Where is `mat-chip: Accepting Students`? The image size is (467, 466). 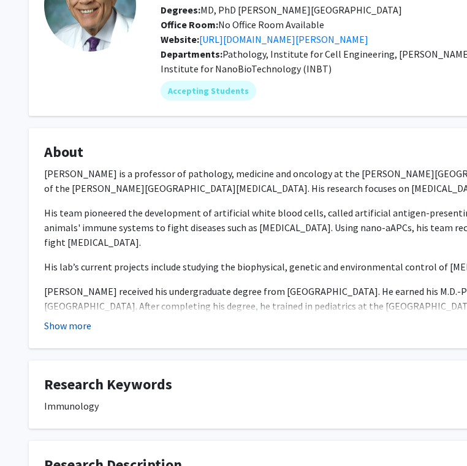 mat-chip: Accepting Students is located at coordinates (208, 91).